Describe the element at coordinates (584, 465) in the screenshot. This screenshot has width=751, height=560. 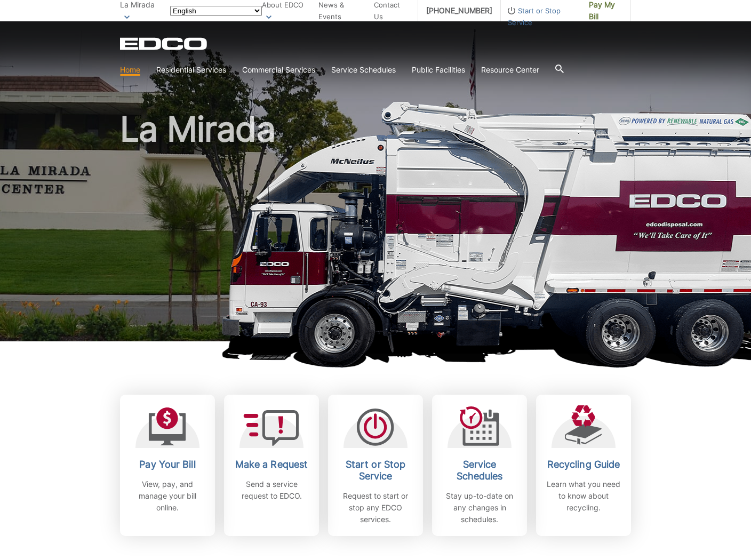
I see `a: Recycling Guide Learn what you need to know about recycling.` at that location.